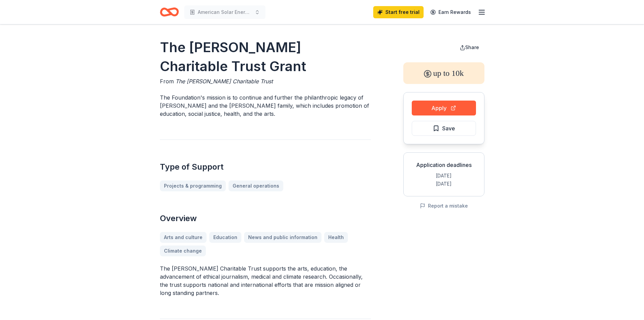 This screenshot has width=644, height=320. I want to click on h2: Overview, so click(265, 219).